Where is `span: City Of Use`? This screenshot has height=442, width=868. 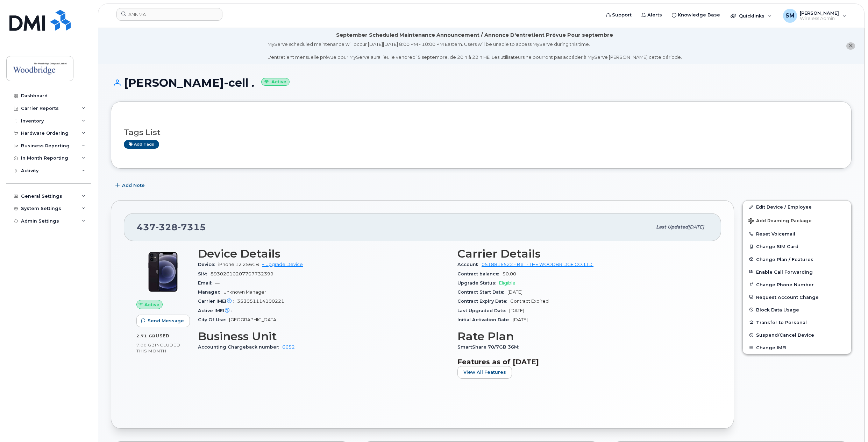 span: City Of Use is located at coordinates (214, 319).